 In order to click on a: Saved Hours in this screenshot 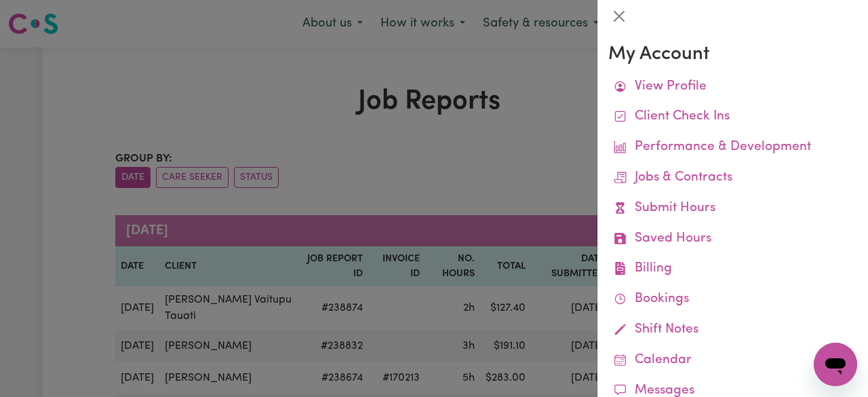, I will do `click(732, 239)`.